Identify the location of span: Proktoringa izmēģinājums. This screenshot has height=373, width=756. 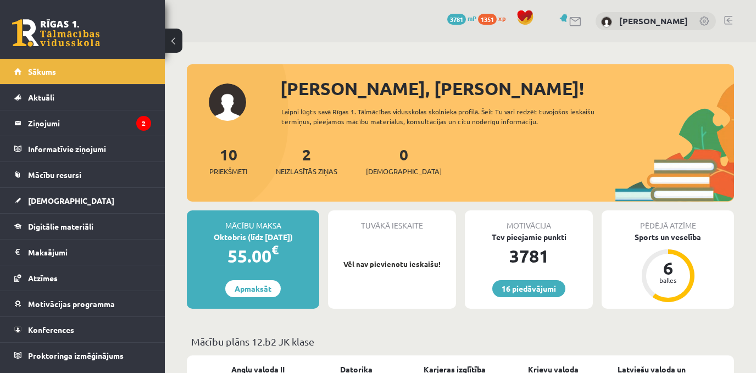
(76, 355).